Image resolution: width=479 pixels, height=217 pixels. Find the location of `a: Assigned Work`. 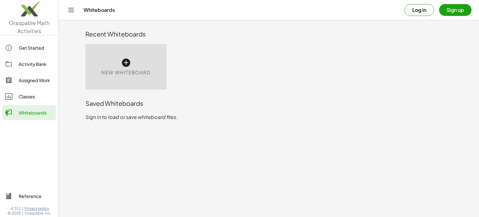

a: Assigned Work is located at coordinates (29, 80).